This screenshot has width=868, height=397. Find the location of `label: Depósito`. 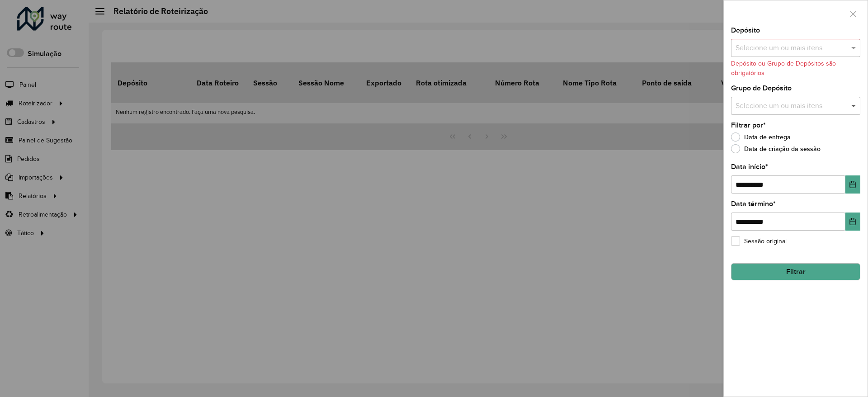

label: Depósito is located at coordinates (746, 30).